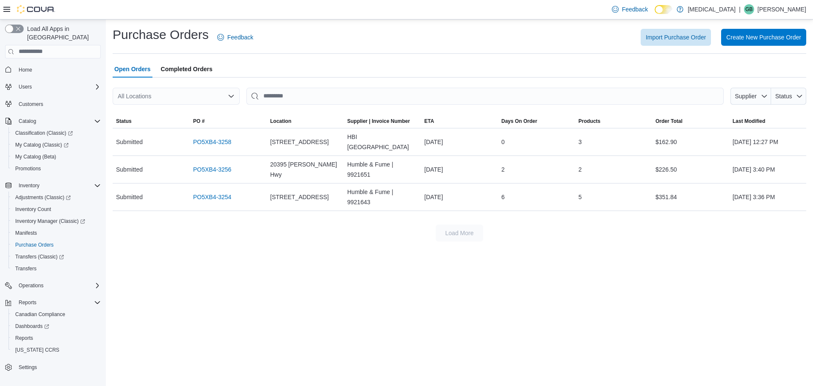  What do you see at coordinates (26, 269) in the screenshot?
I see `span: Transfers` at bounding box center [26, 269].